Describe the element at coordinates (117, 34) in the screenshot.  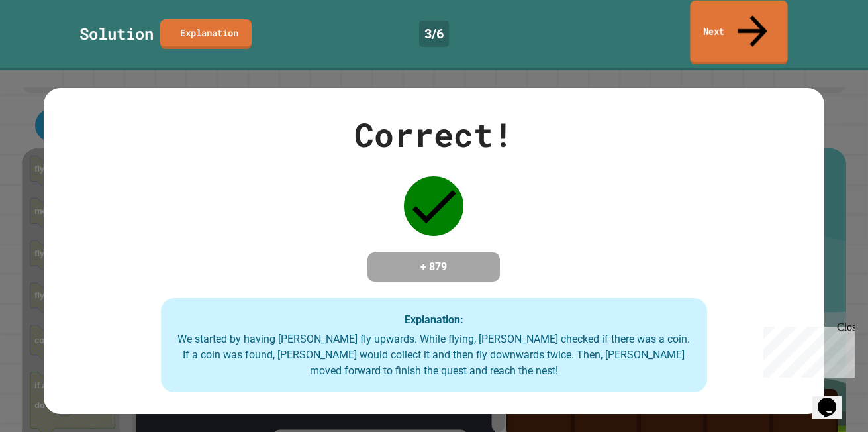
I see `div: Solution` at that location.